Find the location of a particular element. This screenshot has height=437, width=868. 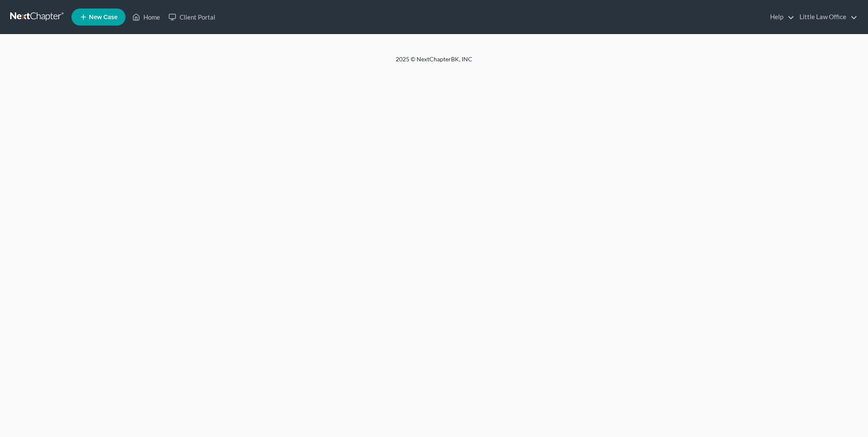

a: Home is located at coordinates (146, 17).